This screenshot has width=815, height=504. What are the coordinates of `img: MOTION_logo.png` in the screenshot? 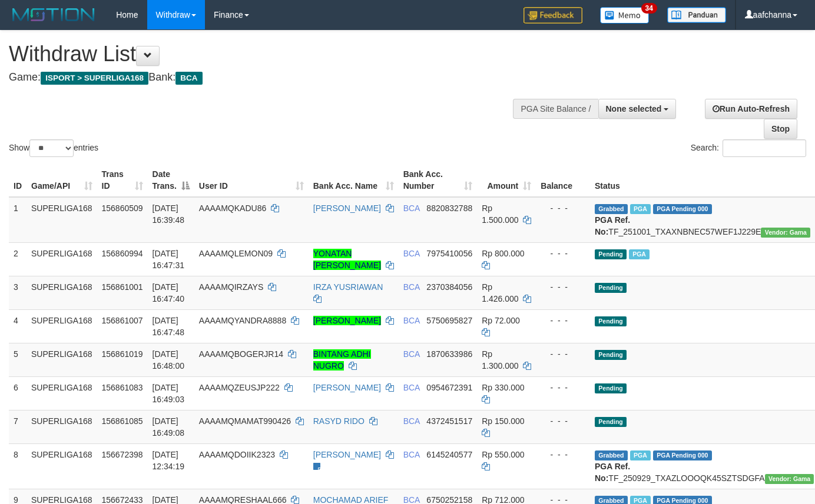 It's located at (54, 15).